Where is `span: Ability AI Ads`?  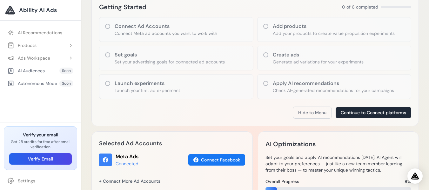
span: Ability AI Ads is located at coordinates (38, 10).